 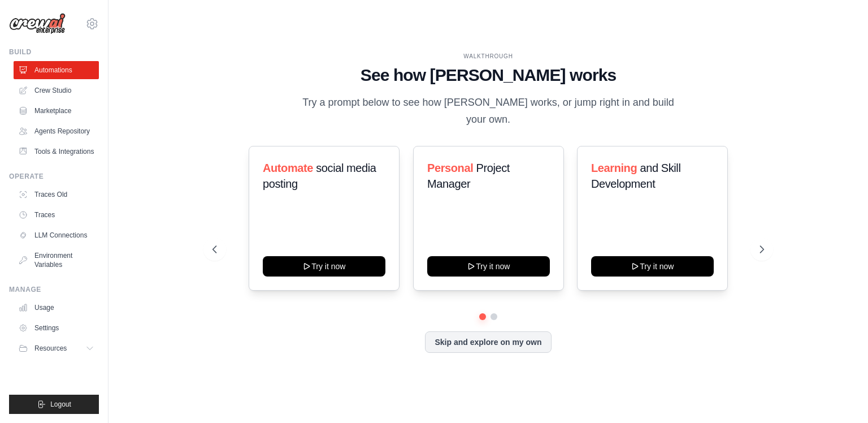 What do you see at coordinates (636, 176) in the screenshot?
I see `span: and Skill Development` at bounding box center [636, 176].